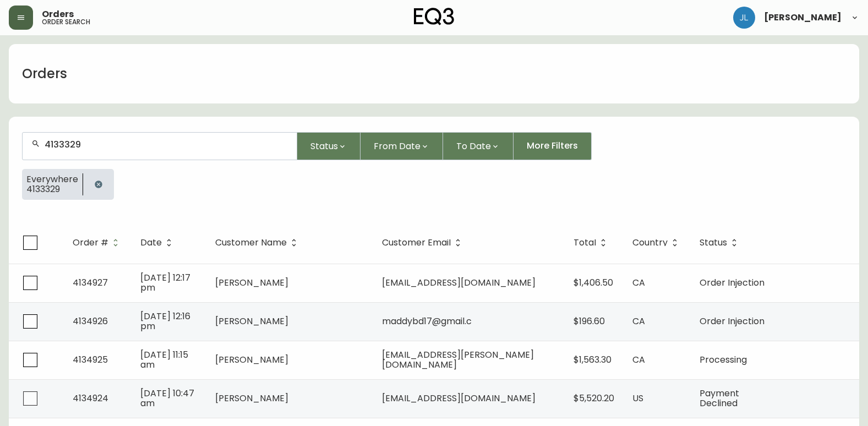  I want to click on span: 4133329, so click(53, 189).